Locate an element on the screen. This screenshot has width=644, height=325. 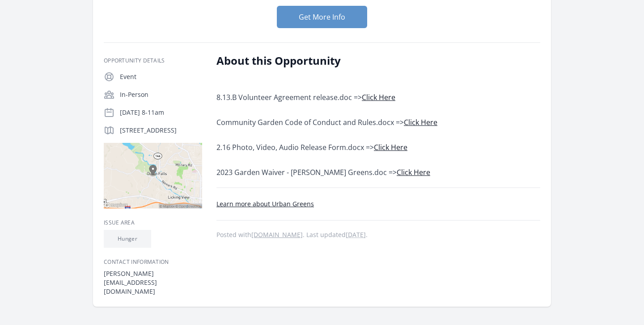
h3: Contact Information is located at coordinates (153, 262).